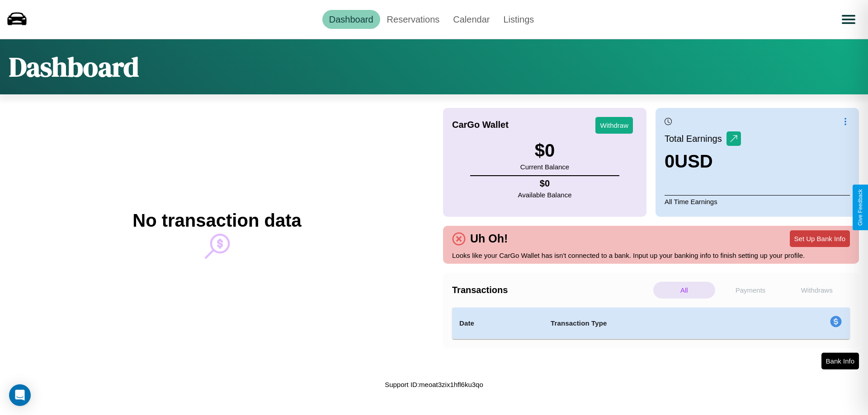 The image size is (868, 415). What do you see at coordinates (758, 202) in the screenshot?
I see `p: All Time Earnings` at bounding box center [758, 202].